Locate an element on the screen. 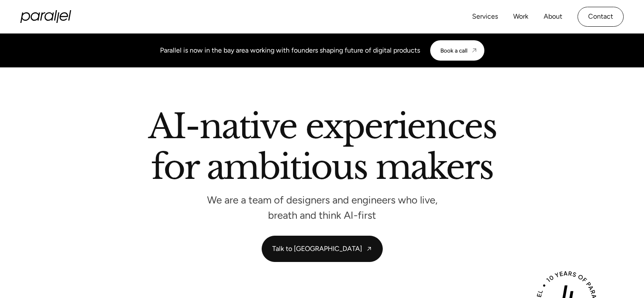 The image size is (644, 298). div: Book a call is located at coordinates (454, 51).